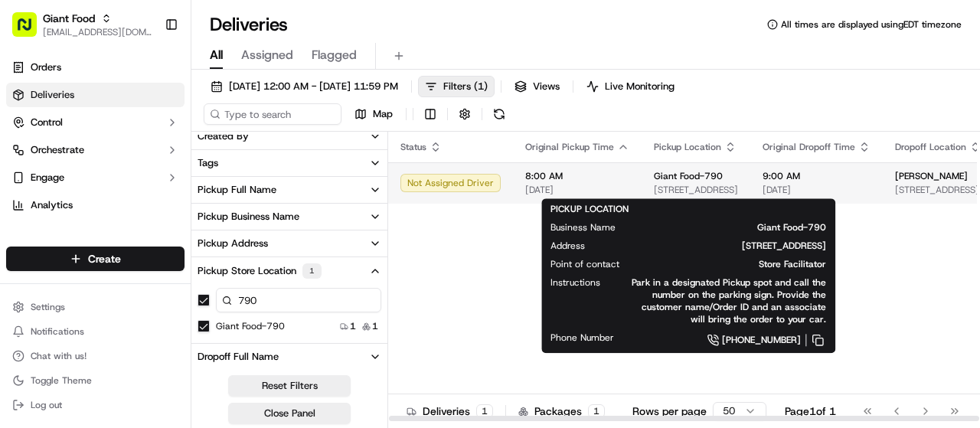  I want to click on span: Giant Food, so click(69, 18).